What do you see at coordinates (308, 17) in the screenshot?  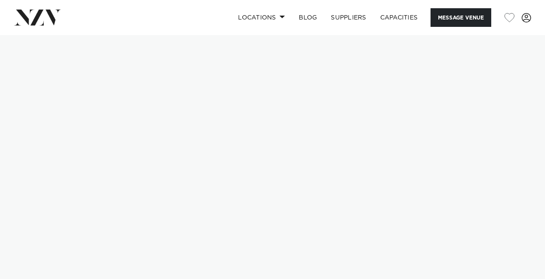 I see `a: BLOG` at bounding box center [308, 17].